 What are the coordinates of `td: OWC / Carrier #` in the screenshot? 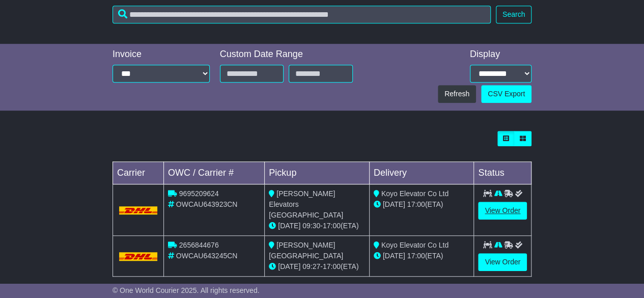 It's located at (214, 173).